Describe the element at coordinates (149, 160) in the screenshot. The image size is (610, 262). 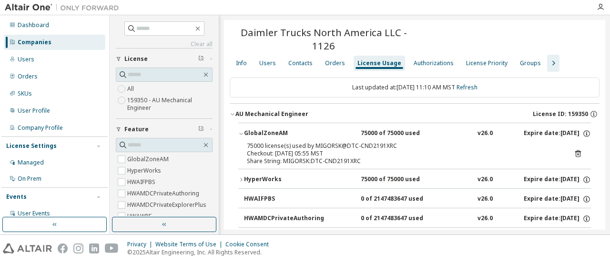
I see `label: GlobalZoneAM` at that location.